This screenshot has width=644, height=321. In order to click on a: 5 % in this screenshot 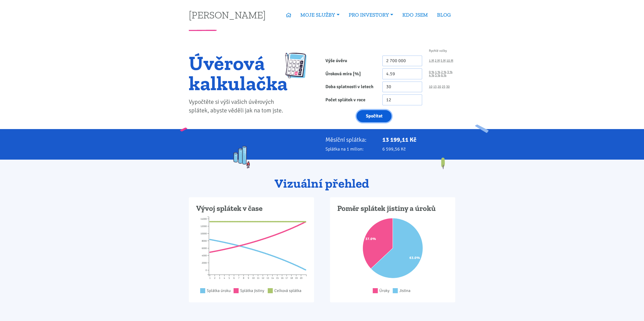, I will do `click(438, 75)`.